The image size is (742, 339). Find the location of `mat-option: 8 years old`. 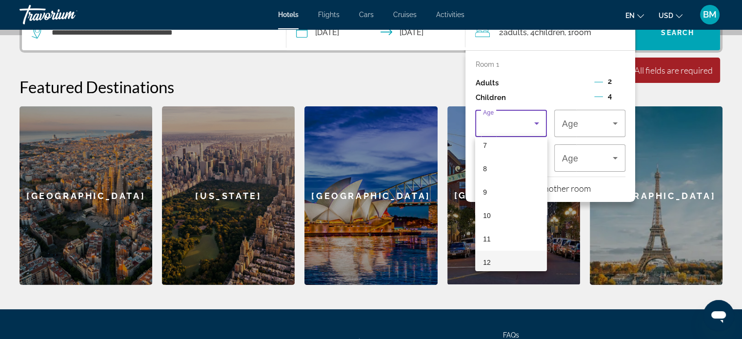

mat-option: 8 years old is located at coordinates (511, 169).